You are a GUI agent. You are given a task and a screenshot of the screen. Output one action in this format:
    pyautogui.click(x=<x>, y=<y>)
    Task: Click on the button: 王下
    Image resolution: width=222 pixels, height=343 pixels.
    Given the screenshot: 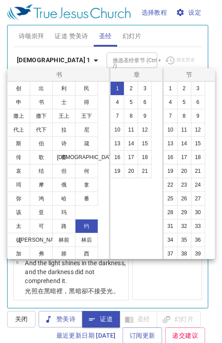 What is the action you would take?
    pyautogui.click(x=87, y=116)
    